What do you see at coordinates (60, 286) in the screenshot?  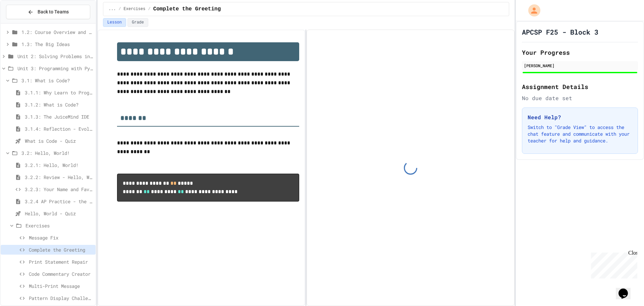 I see `span: Multi-Print Message` at bounding box center [60, 286].